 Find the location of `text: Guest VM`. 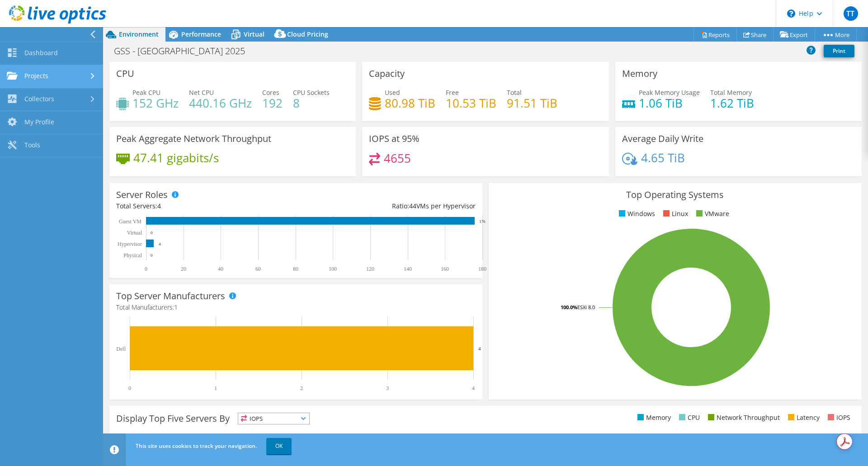

text: Guest VM is located at coordinates (130, 222).